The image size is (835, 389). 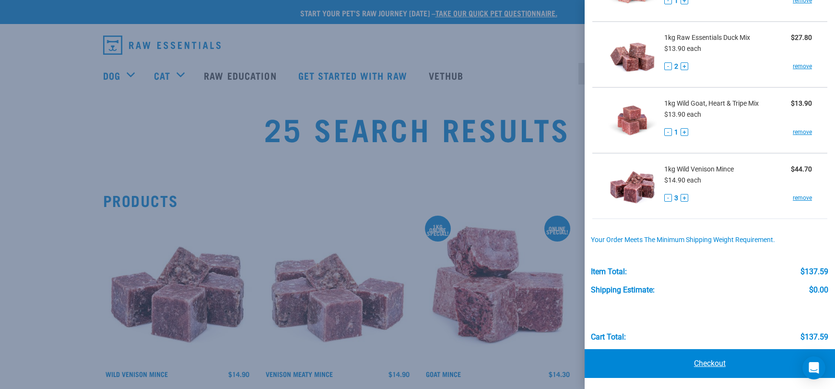 I want to click on span: 3, so click(x=676, y=198).